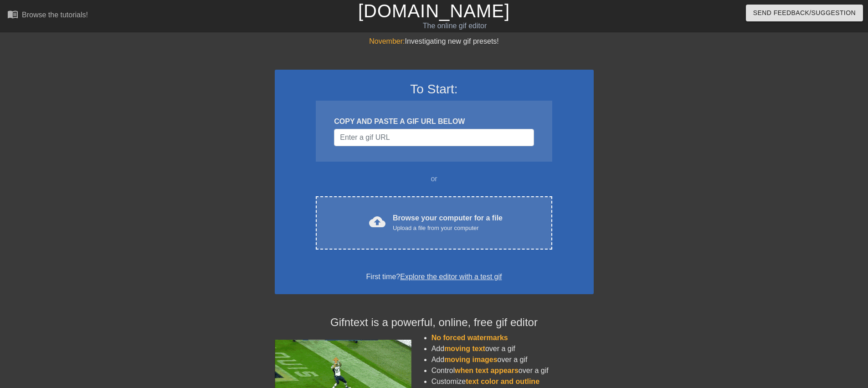  I want to click on li: Control over a gif, so click(512, 371).